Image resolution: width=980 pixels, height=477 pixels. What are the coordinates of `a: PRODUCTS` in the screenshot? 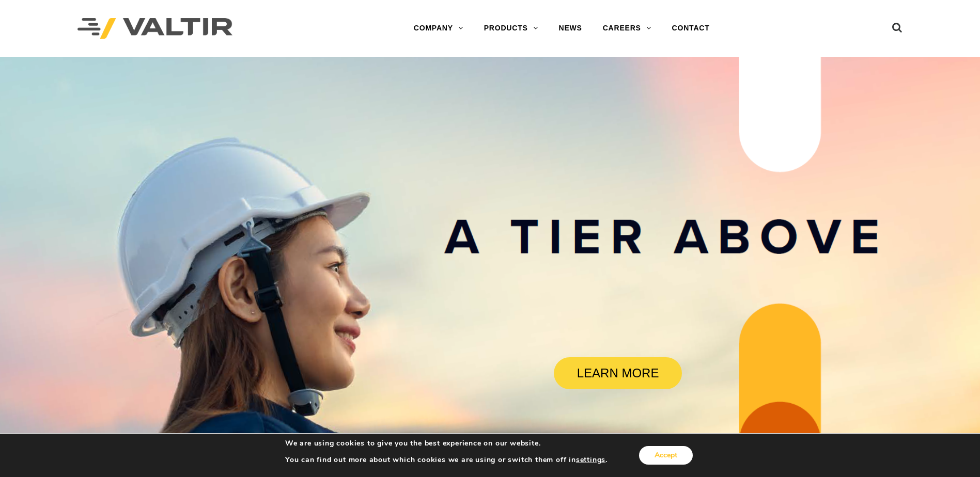 It's located at (511, 28).